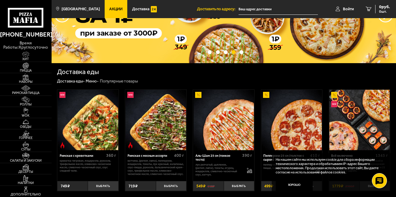 The image size is (396, 197). Describe the element at coordinates (218, 9) in the screenshot. I see `span: Доставить по адресу:` at that location.